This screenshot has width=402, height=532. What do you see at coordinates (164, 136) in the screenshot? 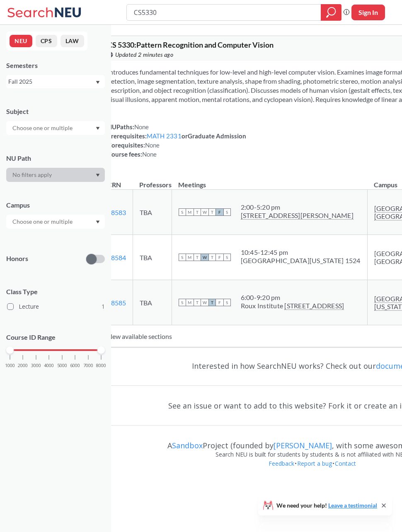
I see `a: MATH 2331` at bounding box center [164, 136].